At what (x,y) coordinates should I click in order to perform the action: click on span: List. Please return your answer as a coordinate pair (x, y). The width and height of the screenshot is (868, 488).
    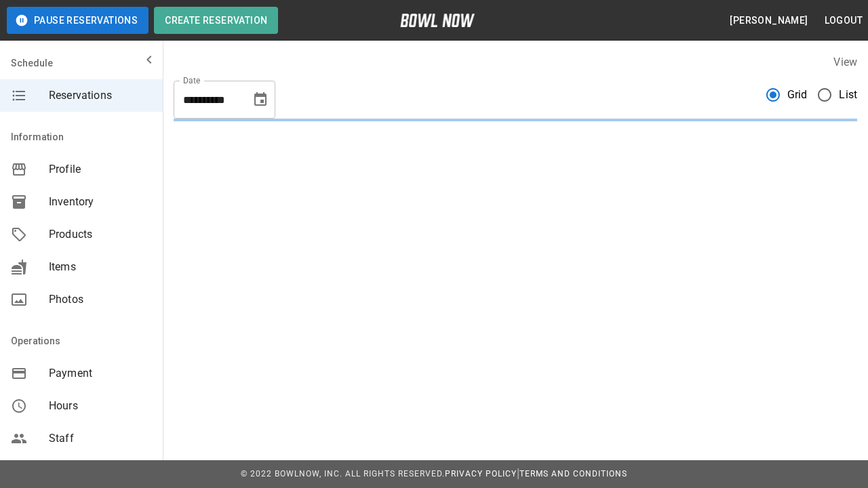
    Looking at the image, I should click on (848, 95).